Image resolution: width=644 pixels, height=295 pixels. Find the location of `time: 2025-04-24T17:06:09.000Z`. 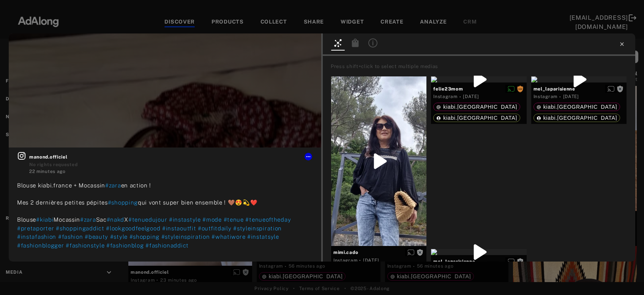

time: 2025-04-24T17:06:09.000Z is located at coordinates (571, 97).